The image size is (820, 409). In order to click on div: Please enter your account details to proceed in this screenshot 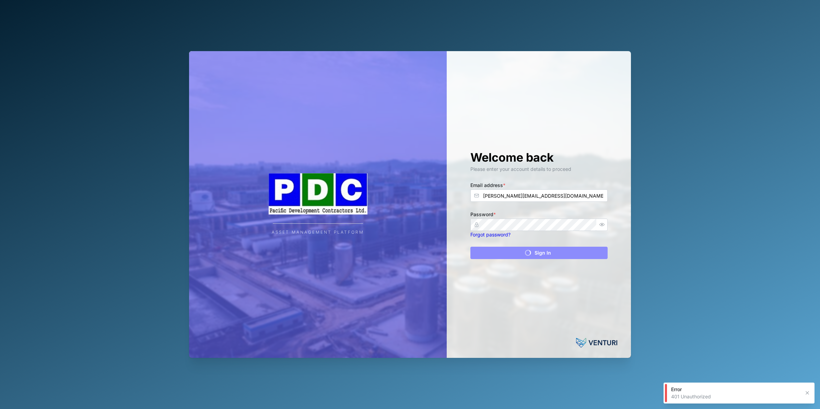, I will do `click(539, 169)`.